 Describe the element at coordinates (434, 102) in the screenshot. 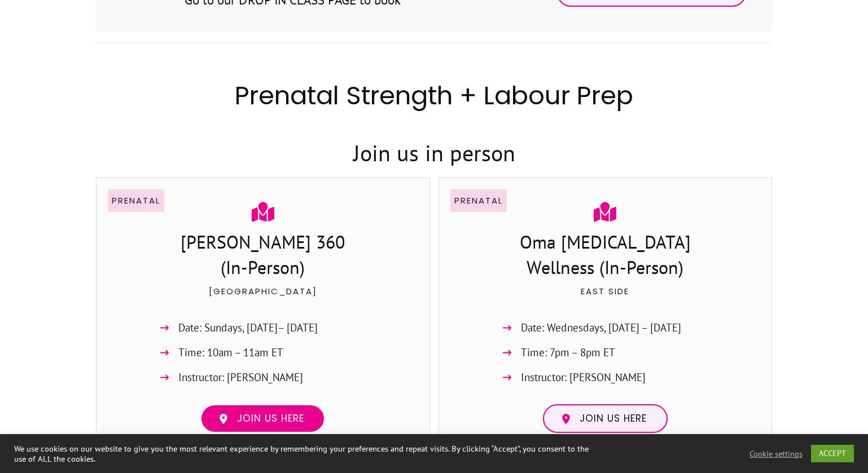

I see `h2: Prenatal Strength + Labour Prep` at that location.